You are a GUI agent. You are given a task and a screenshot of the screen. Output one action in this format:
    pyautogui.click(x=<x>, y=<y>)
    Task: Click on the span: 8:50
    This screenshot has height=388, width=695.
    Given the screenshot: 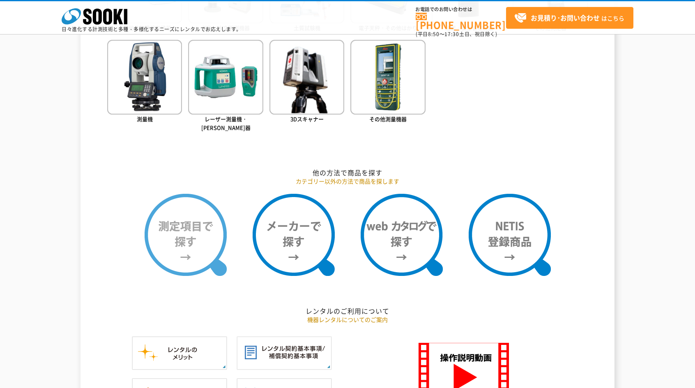 What is the action you would take?
    pyautogui.click(x=434, y=34)
    